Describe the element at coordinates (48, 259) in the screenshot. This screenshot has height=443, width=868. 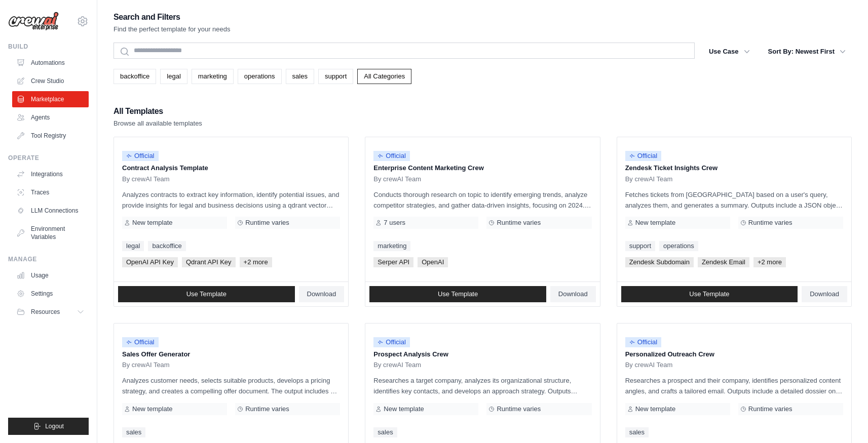
I see `div: Manage` at that location.